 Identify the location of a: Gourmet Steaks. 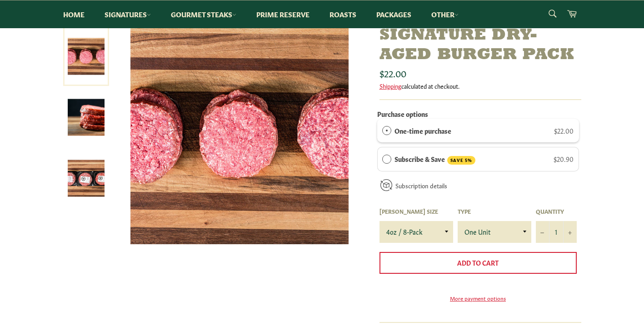
(204, 14).